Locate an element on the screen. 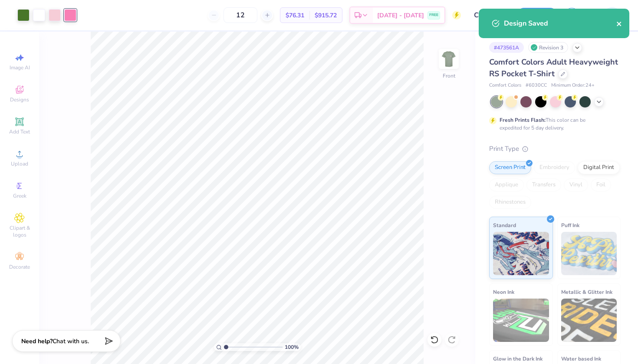  span: $915.72 is located at coordinates (325, 15).